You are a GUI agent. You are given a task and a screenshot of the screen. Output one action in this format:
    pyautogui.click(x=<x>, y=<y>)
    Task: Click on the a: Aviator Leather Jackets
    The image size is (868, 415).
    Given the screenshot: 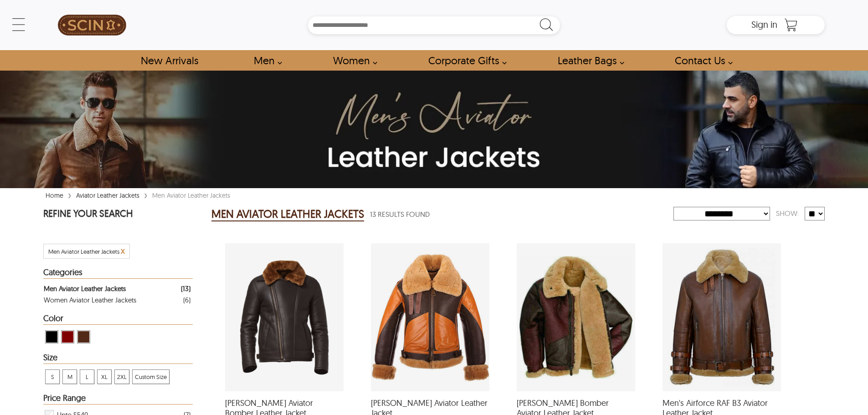 What is the action you would take?
    pyautogui.click(x=108, y=195)
    